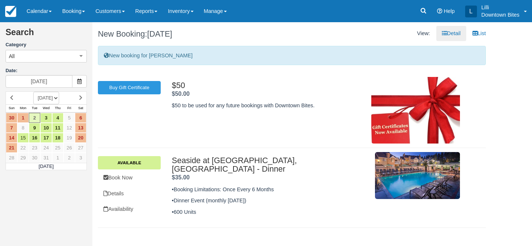 The image size is (532, 246). What do you see at coordinates (69, 118) in the screenshot?
I see `a: 5` at bounding box center [69, 118].